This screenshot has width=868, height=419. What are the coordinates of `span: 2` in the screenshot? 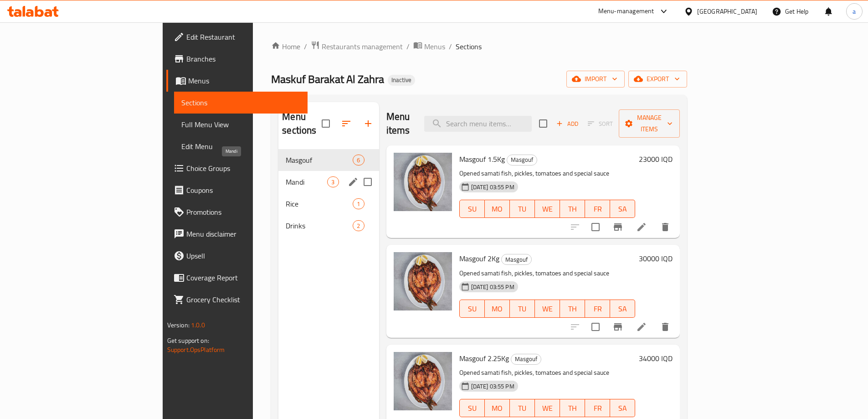 It's located at (358, 225).